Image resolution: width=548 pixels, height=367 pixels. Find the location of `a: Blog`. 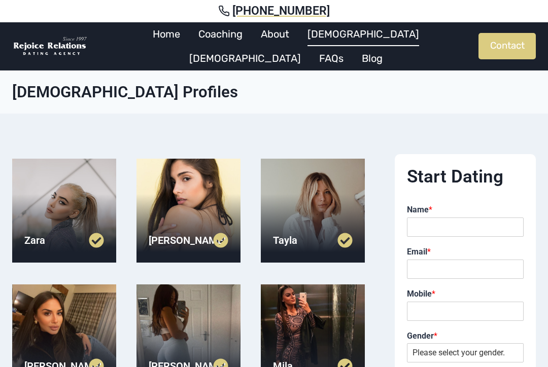

a: Blog is located at coordinates (372, 58).